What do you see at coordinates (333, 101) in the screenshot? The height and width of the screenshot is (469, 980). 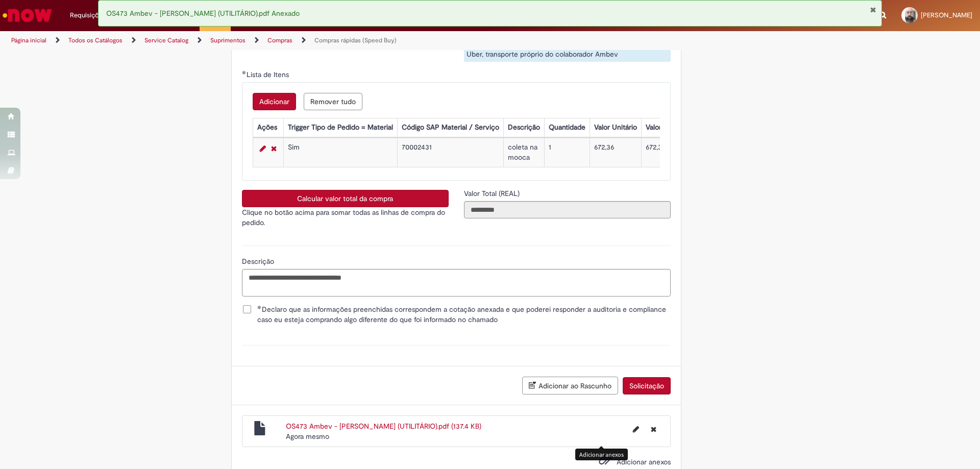 I see `button: Remove all rows for Lista de Itens` at bounding box center [333, 101].